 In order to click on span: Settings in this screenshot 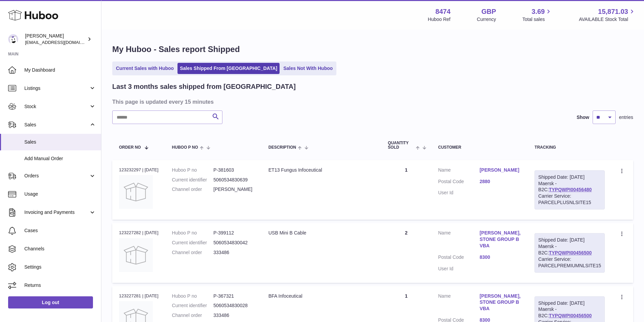, I will do `click(60, 267)`.